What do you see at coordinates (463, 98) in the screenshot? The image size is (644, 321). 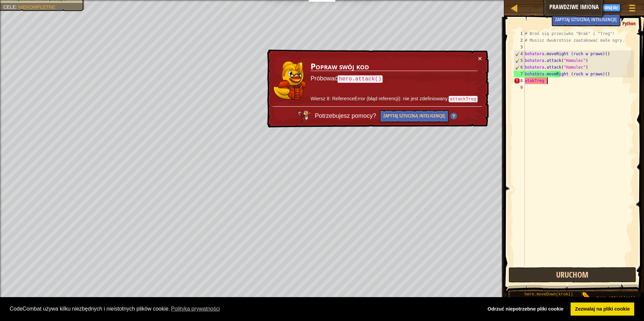 I see `code: attackTreg` at bounding box center [463, 98].